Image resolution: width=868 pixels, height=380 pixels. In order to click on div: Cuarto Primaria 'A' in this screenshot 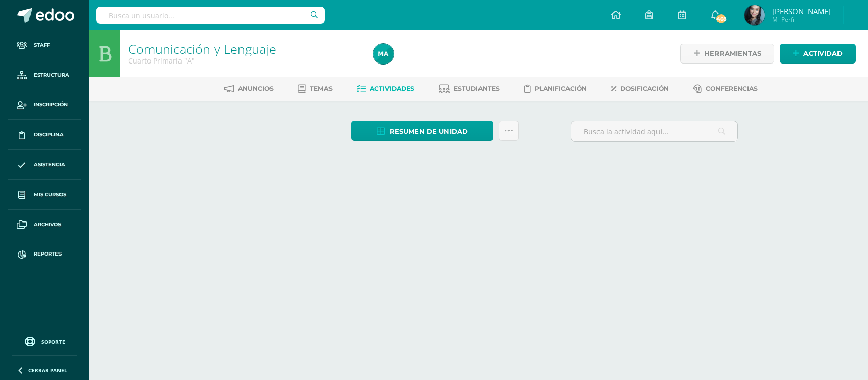, I will do `click(244, 61)`.